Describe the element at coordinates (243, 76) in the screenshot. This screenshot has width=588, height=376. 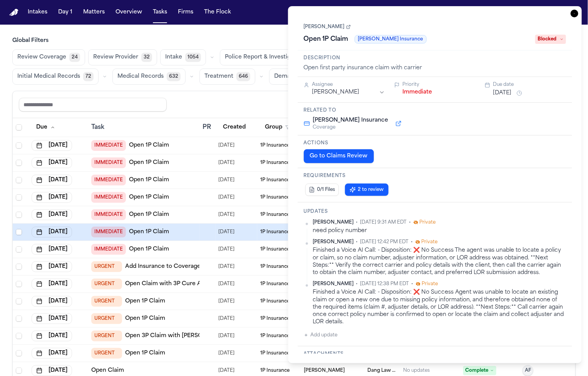
I see `span: 646` at that location.